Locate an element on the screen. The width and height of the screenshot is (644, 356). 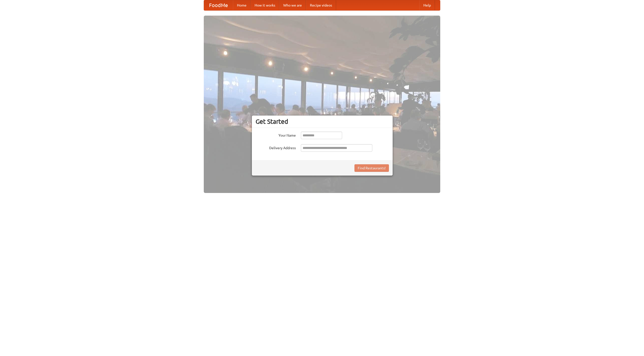
a: Help is located at coordinates (427, 5).